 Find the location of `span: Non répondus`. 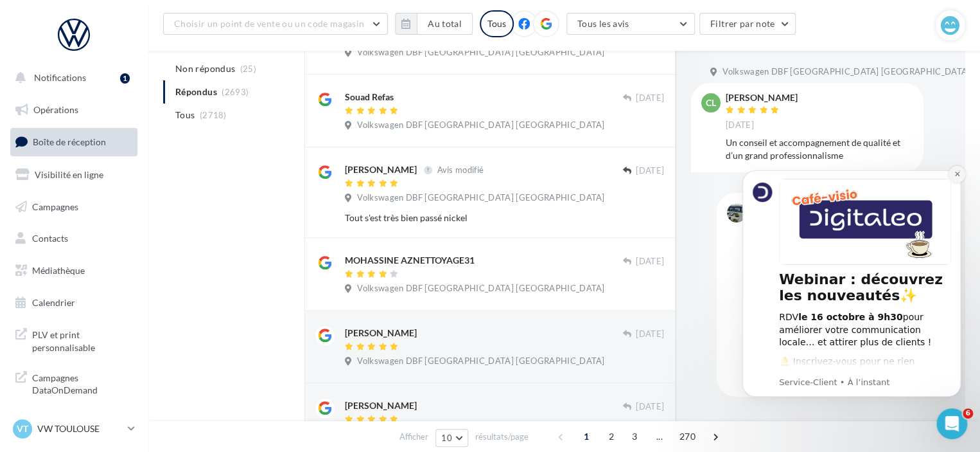

span: Non répondus is located at coordinates (205, 69).